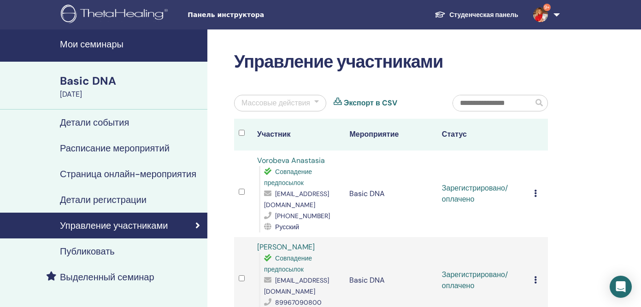  Describe the element at coordinates (371, 103) in the screenshot. I see `a: Экспорт в CSV` at that location.